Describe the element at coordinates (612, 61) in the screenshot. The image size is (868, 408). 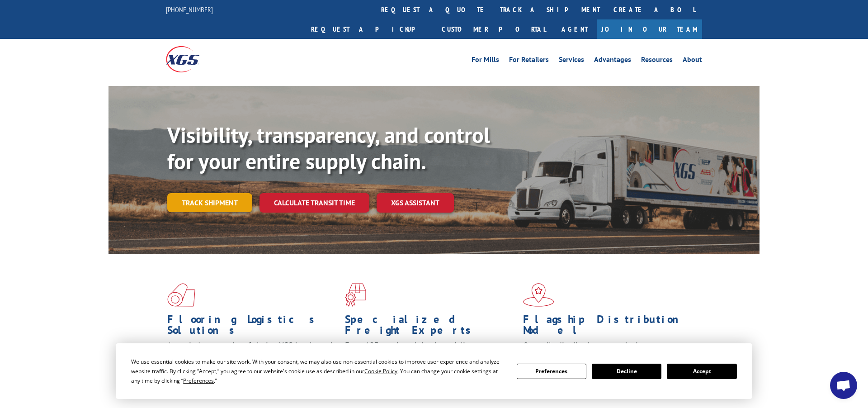
I see `a: Advantages` at that location.